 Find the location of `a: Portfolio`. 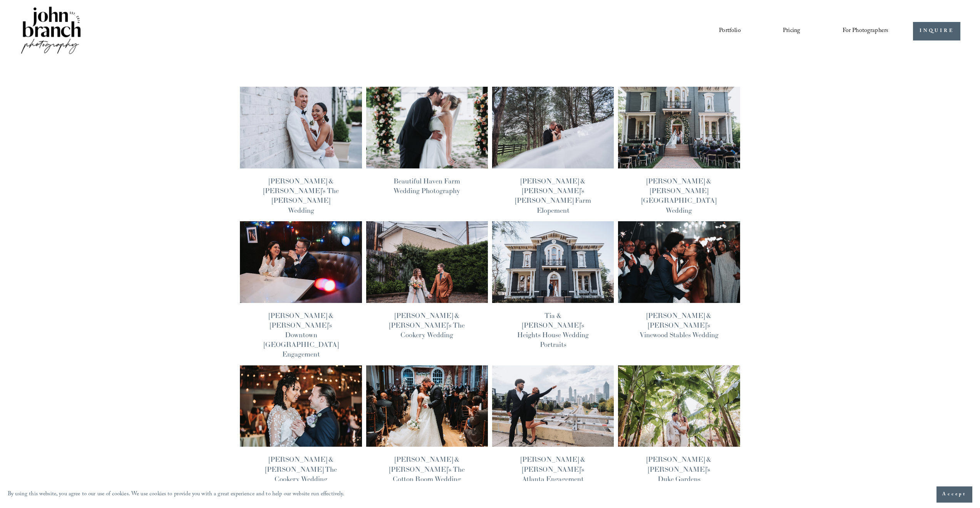

a: Portfolio is located at coordinates (730, 31).